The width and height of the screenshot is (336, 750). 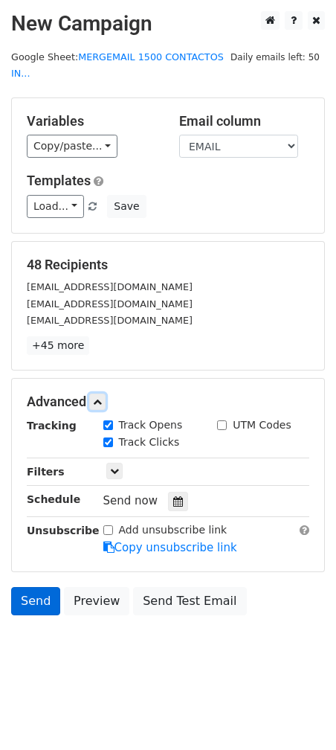 I want to click on a: Copy unsubscribe link, so click(x=170, y=547).